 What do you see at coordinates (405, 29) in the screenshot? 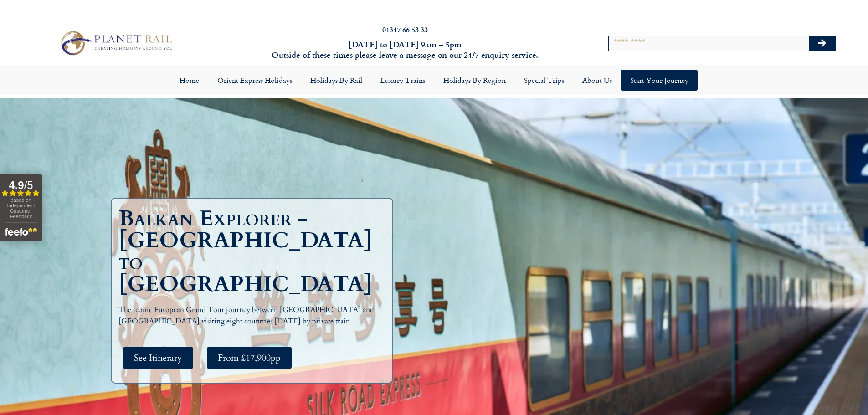
I see `a: 01347 66 53 33` at bounding box center [405, 29].